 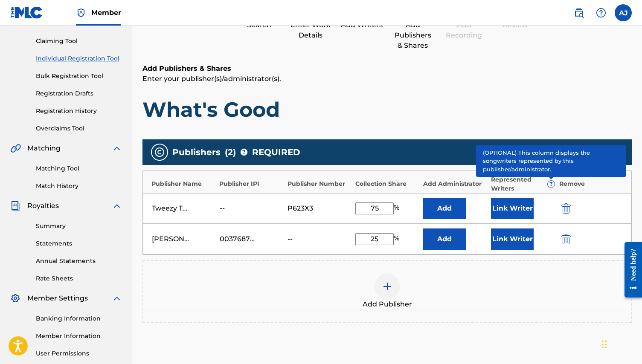 I want to click on div: Add Publishers & Shares, so click(x=413, y=36).